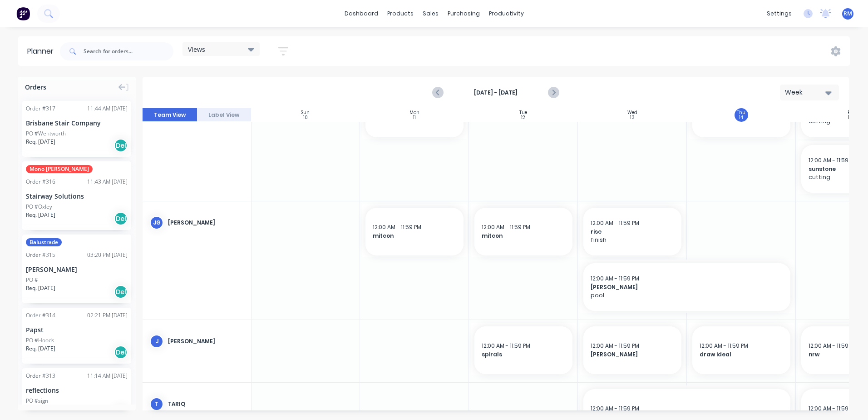  Describe the element at coordinates (157, 341) in the screenshot. I see `div: J` at that location.